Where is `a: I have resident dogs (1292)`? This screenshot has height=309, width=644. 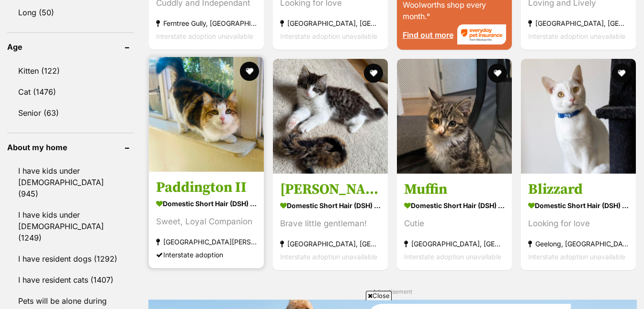 a: I have resident dogs (1292) is located at coordinates (70, 259).